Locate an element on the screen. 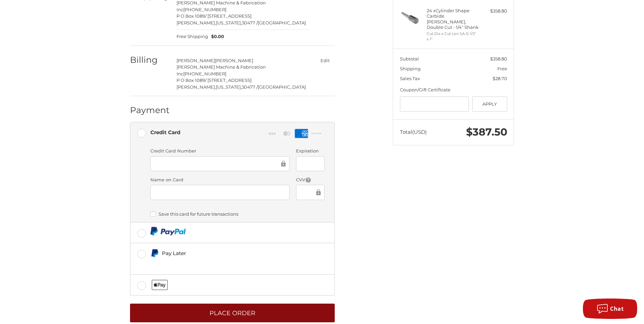 Image resolution: width=644 pixels, height=324 pixels. label: Credit Card Number is located at coordinates (220, 151).